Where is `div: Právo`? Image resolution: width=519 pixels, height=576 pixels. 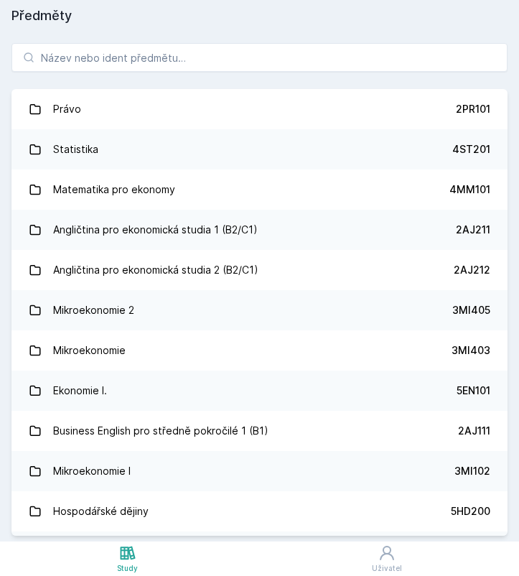
div: Právo is located at coordinates (67, 109).